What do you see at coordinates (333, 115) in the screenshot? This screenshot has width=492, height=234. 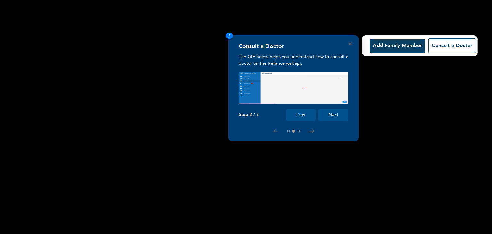 I see `button: Next` at bounding box center [333, 115].